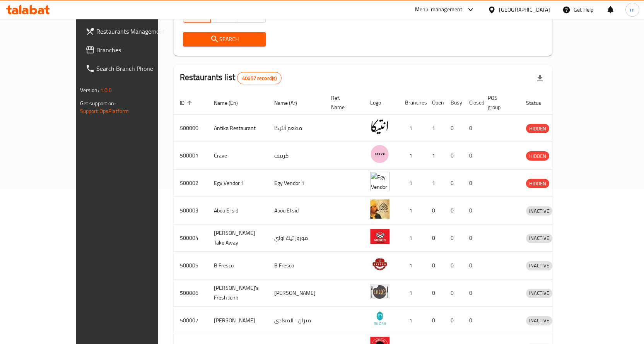  What do you see at coordinates (412, 102) in the screenshot?
I see `th: Branches` at bounding box center [412, 102].